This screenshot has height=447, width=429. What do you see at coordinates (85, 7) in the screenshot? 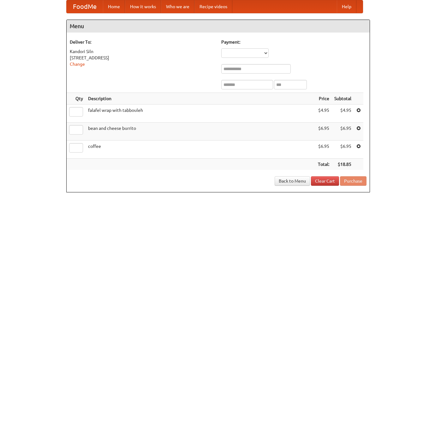
I see `a: FoodMe` at bounding box center [85, 7].